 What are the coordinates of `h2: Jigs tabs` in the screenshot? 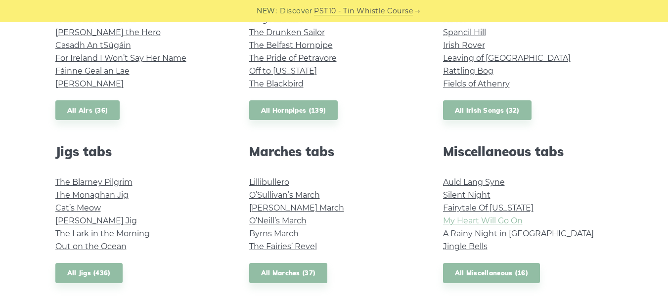 It's located at (140, 151).